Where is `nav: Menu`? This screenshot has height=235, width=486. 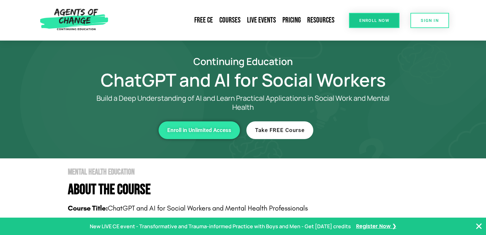
nav: Menu is located at coordinates (224, 20).